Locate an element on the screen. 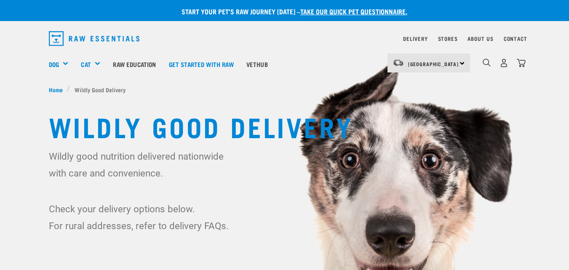 The image size is (569, 270). a: Cat is located at coordinates (86, 64).